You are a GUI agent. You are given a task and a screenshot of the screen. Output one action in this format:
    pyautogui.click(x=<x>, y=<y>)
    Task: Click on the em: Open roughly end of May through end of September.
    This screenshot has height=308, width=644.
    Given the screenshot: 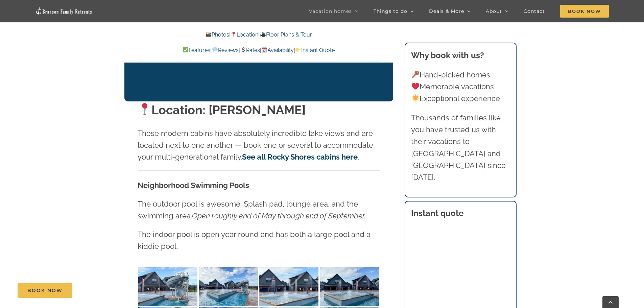 What is the action you would take?
    pyautogui.click(x=279, y=216)
    